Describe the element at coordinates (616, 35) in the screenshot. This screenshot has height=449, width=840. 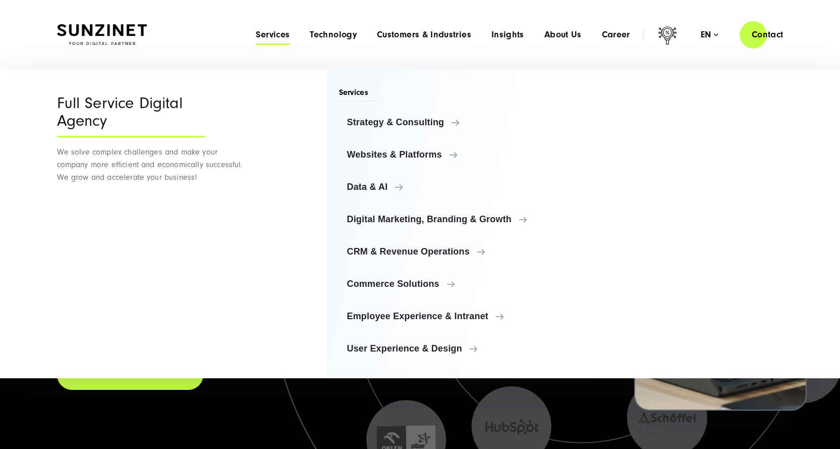
I see `span: Career` at that location.